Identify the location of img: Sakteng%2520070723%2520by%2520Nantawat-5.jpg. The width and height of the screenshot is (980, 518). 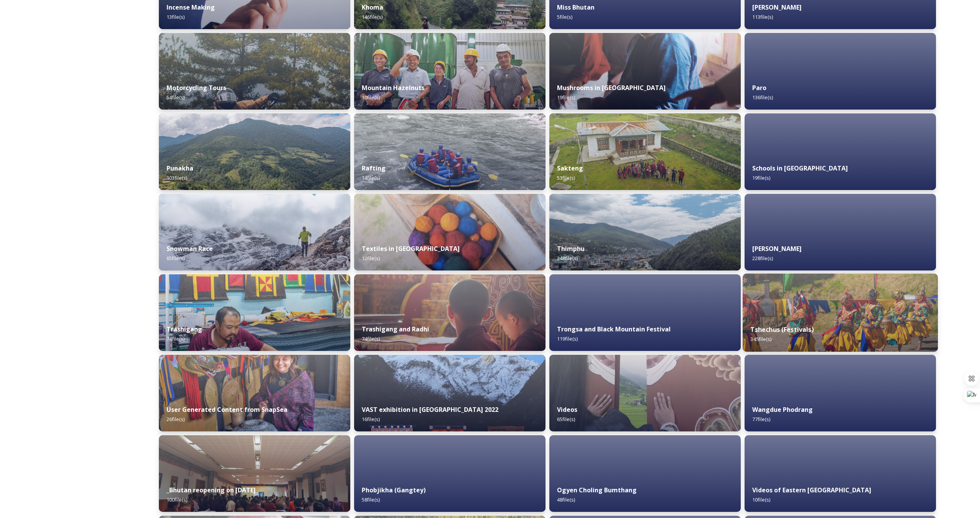
(645, 151).